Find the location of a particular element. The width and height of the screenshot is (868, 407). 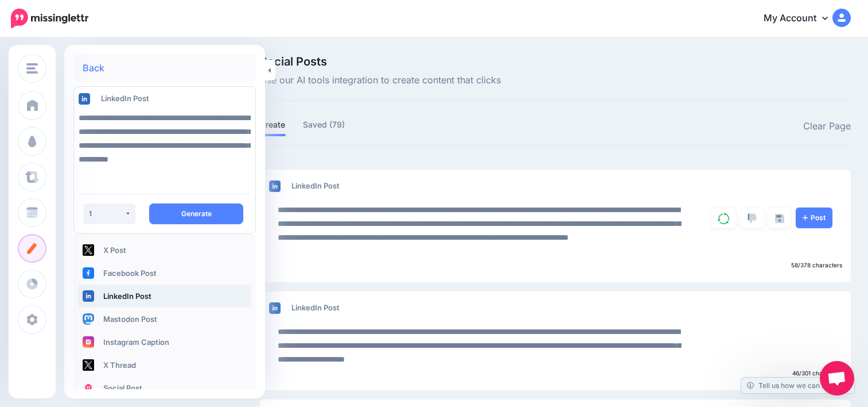

button: Generate is located at coordinates (197, 213).